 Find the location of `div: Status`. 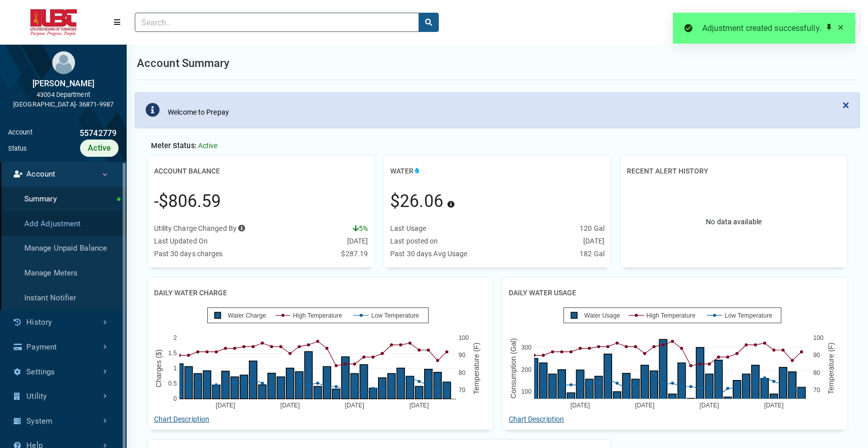

div: Status is located at coordinates (18, 148).